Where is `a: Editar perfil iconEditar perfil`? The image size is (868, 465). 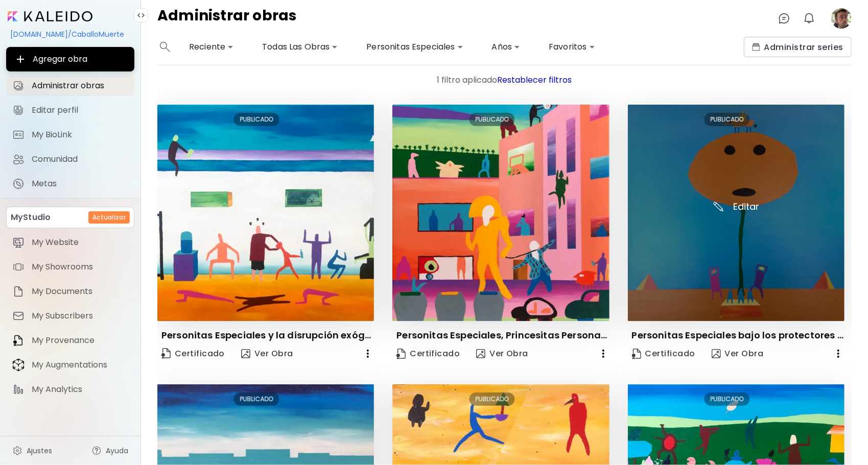 a: Editar perfil iconEditar perfil is located at coordinates (70, 111).